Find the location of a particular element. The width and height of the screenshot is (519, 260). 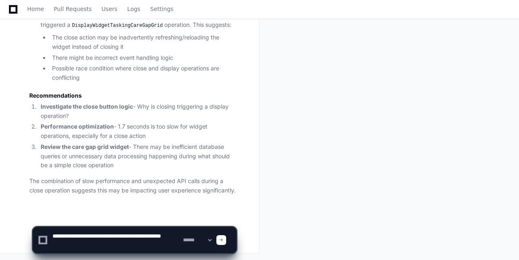

strong: Performance optimization is located at coordinates (77, 126).